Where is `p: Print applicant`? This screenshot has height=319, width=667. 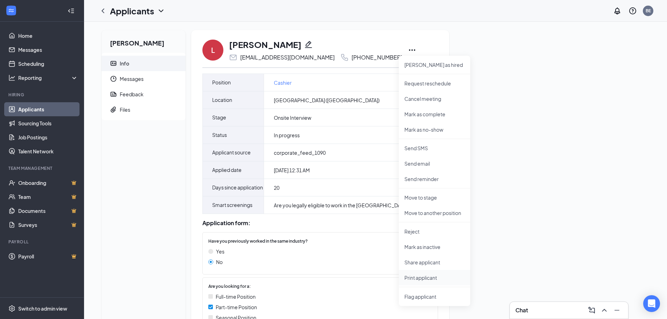 p: Print applicant is located at coordinates (434, 278).